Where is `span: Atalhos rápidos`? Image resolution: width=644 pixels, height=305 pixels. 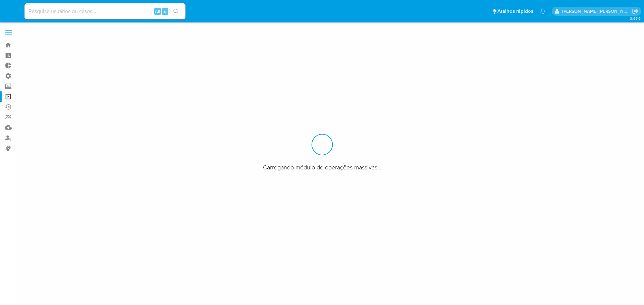 span: Atalhos rápidos is located at coordinates (515, 11).